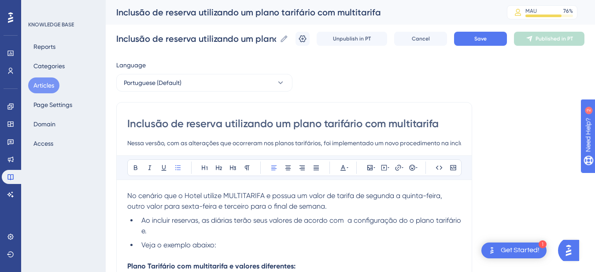  What do you see at coordinates (43, 144) in the screenshot?
I see `button: Access` at bounding box center [43, 144].